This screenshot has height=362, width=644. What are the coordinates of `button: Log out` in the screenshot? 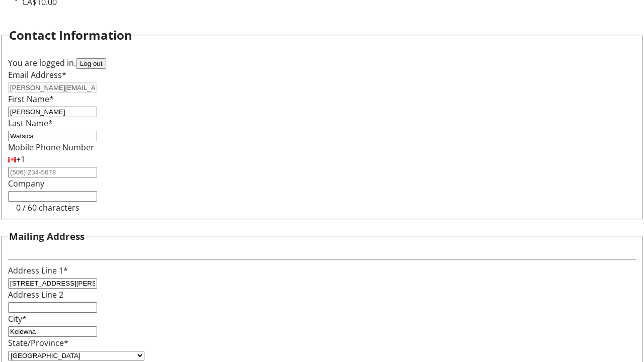 It's located at (91, 63).